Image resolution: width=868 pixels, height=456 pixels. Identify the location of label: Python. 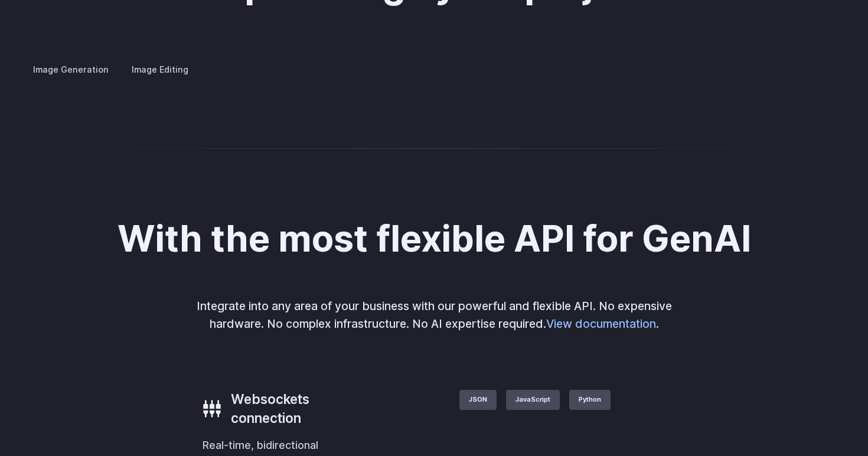
(590, 400).